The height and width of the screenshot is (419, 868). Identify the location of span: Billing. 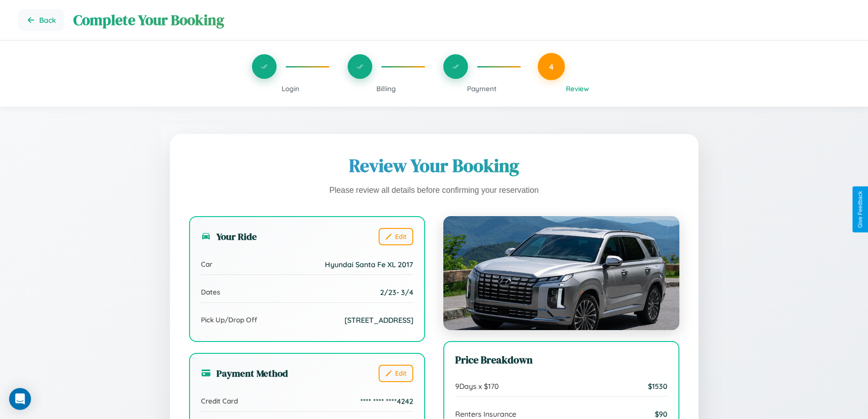
(386, 89).